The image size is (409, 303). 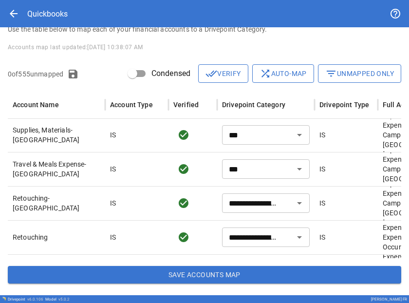 I want to click on img: Drivepoint, so click(x=4, y=298).